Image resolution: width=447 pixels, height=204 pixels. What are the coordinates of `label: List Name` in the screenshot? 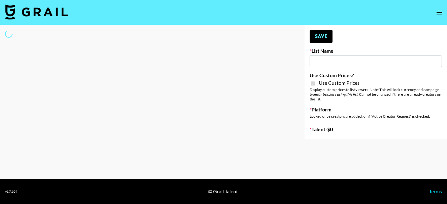 It's located at (376, 51).